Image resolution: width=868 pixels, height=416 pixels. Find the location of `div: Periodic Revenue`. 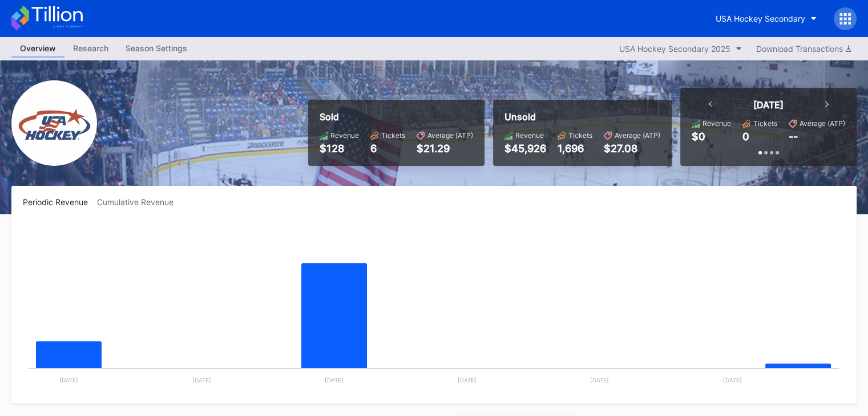

div: Periodic Revenue is located at coordinates (59, 202).